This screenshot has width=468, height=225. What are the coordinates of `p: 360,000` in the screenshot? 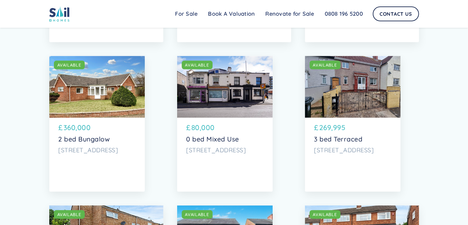 It's located at (77, 128).